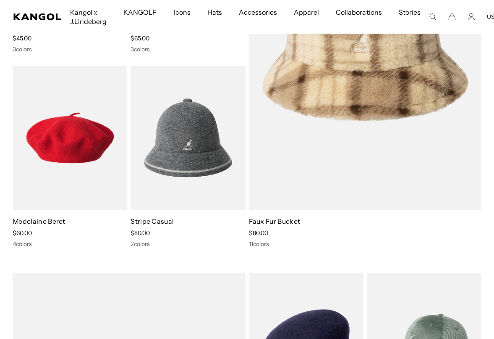  I want to click on div: 4 colors, so click(70, 244).